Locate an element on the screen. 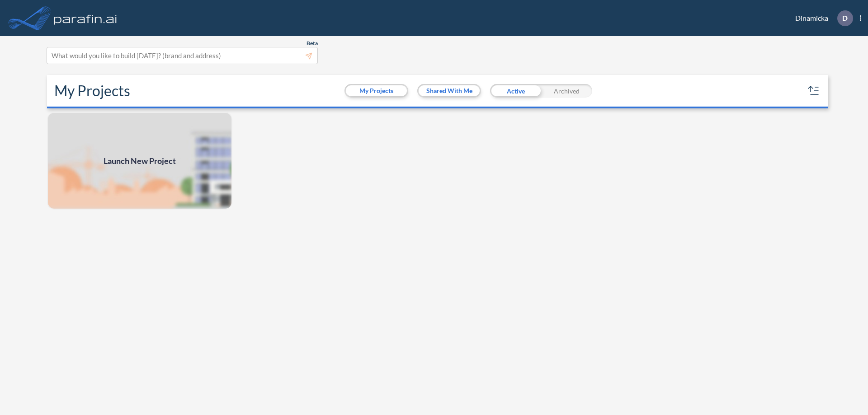 Image resolution: width=868 pixels, height=415 pixels. h2: My Projects is located at coordinates (92, 91).